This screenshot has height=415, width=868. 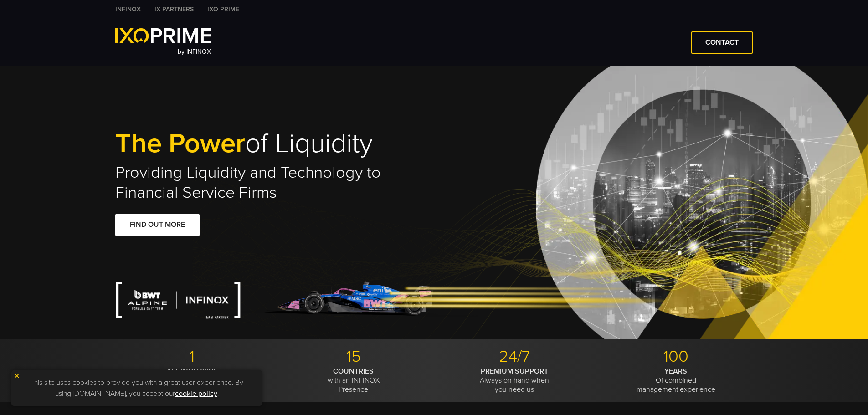 I want to click on h2: Providing Liquidity and Technology to Financial Service Firms, so click(x=275, y=182).